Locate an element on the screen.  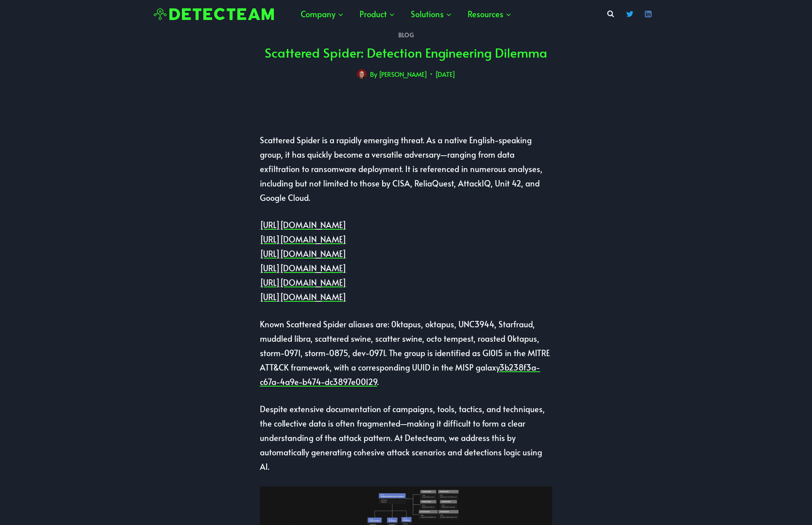
button: View Search Form is located at coordinates (611, 14).